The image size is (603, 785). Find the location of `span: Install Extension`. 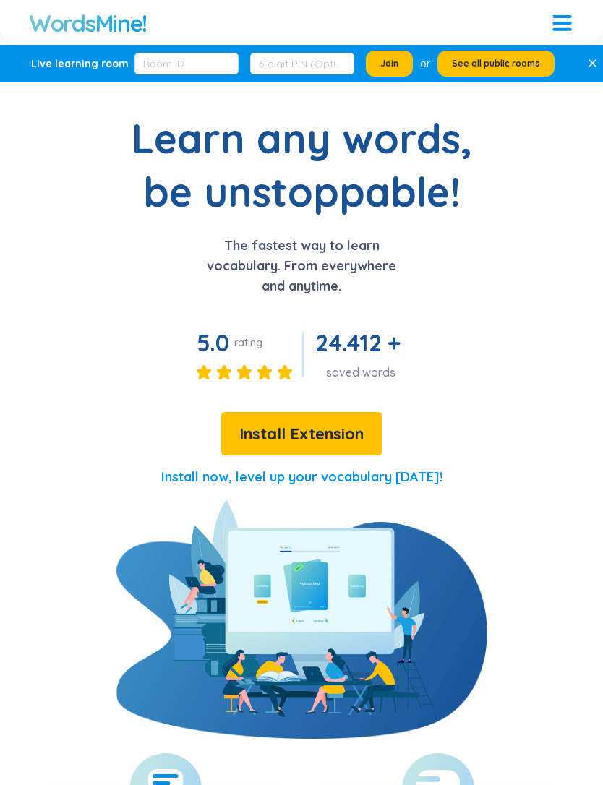

span: Install Extension is located at coordinates (302, 434).